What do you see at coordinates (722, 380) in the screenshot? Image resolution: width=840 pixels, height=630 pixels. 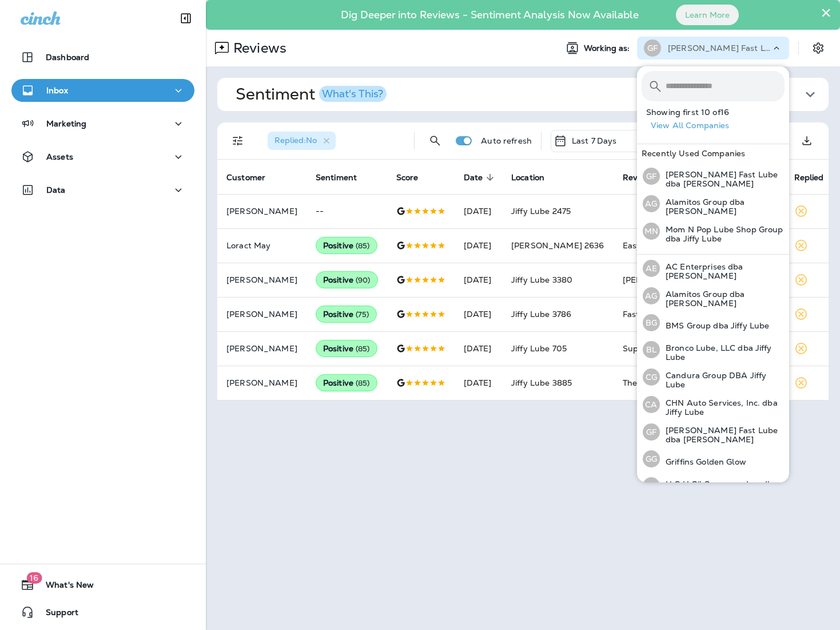 I see `p: Candura Group DBA Jiffy Lube` at bounding box center [722, 380].